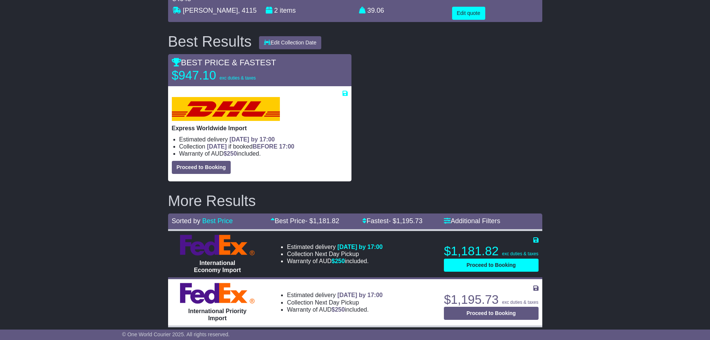 This screenshot has width=710, height=340. I want to click on img: DHL: Express Worldwide Import, so click(226, 109).